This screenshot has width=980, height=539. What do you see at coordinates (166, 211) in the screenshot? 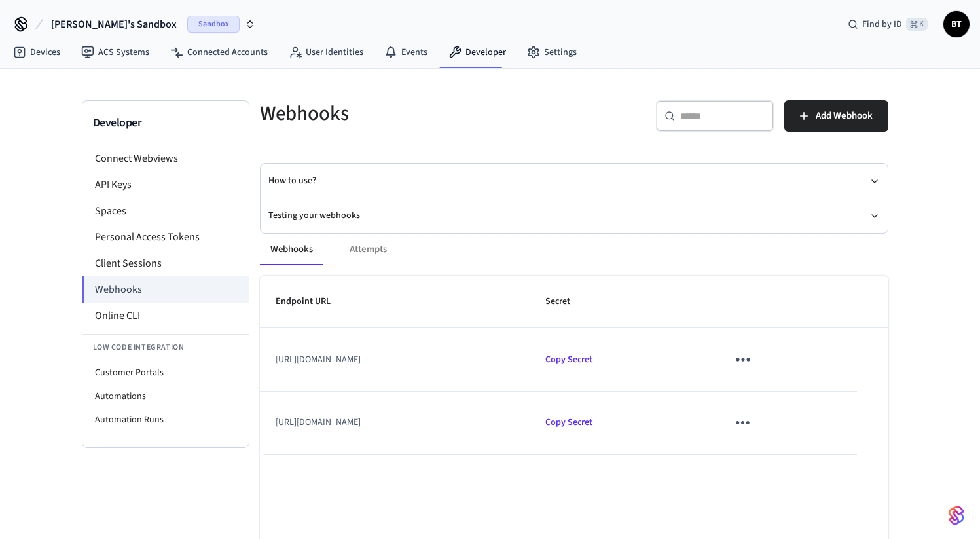
I see `li: Spaces` at bounding box center [166, 211].